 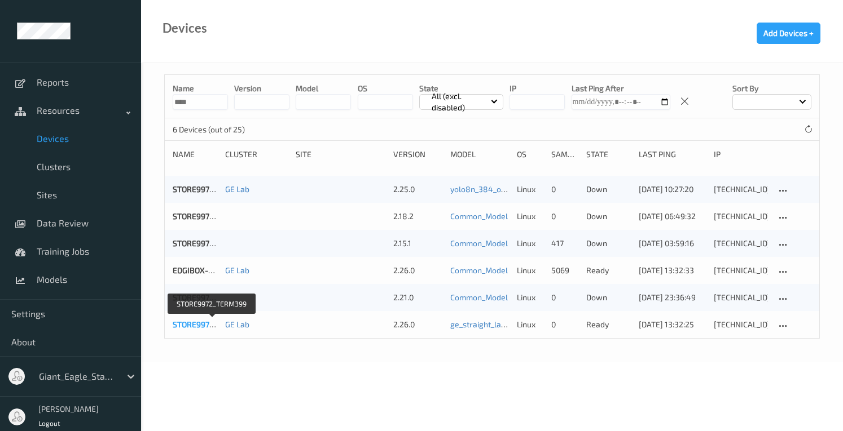 I want to click on a: STORE9972_TERM385, so click(x=212, y=243).